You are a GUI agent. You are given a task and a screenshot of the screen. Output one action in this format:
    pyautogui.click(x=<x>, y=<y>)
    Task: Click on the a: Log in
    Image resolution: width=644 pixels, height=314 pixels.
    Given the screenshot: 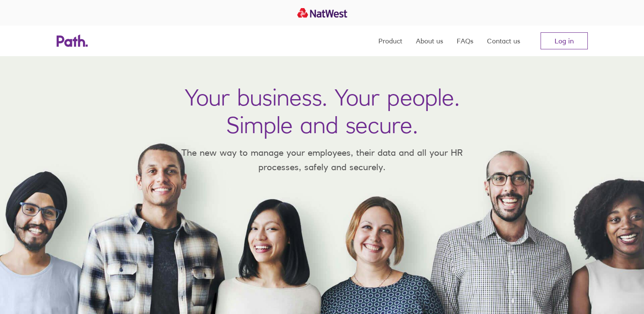 What is the action you would take?
    pyautogui.click(x=564, y=41)
    